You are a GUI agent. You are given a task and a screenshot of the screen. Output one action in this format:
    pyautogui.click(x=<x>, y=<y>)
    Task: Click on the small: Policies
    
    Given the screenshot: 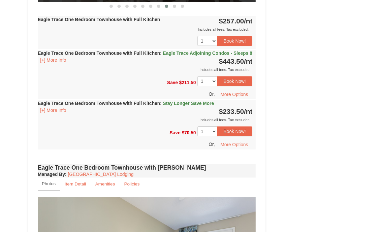 What is the action you would take?
    pyautogui.click(x=132, y=184)
    